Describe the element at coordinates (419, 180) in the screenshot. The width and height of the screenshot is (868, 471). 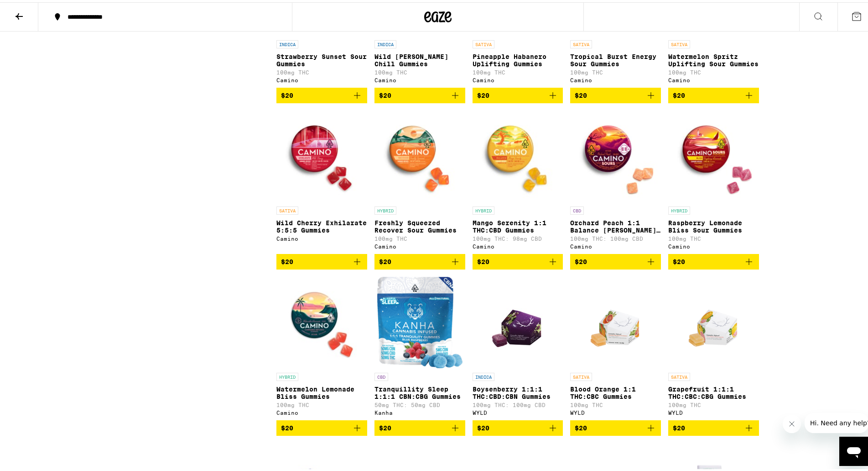
I see `a: Open page for Freshly Squeezed Recover Sour Gummies from Camino` at that location.